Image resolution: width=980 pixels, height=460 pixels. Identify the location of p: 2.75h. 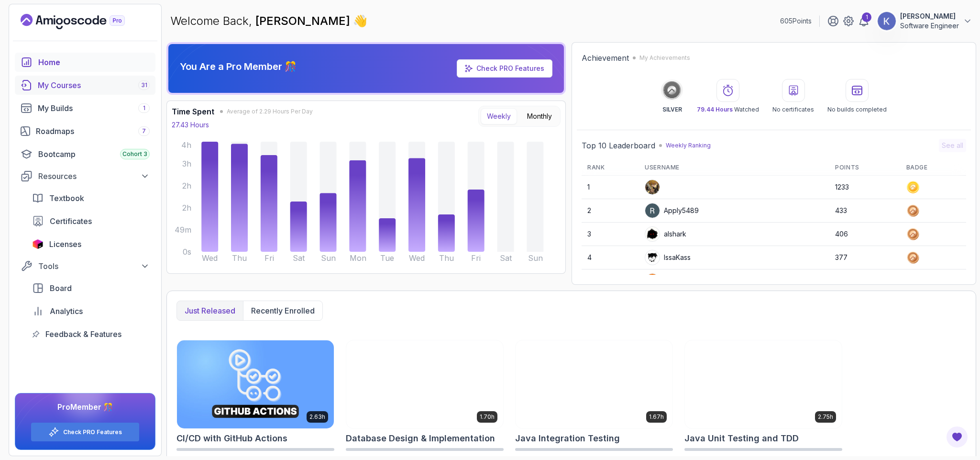
(826, 417).